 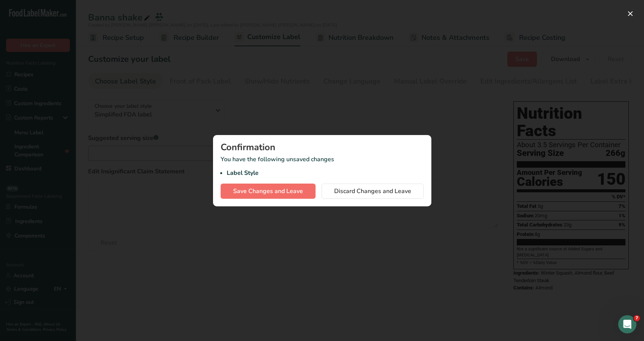 I want to click on p: You have the following unsaved changes, so click(x=322, y=166).